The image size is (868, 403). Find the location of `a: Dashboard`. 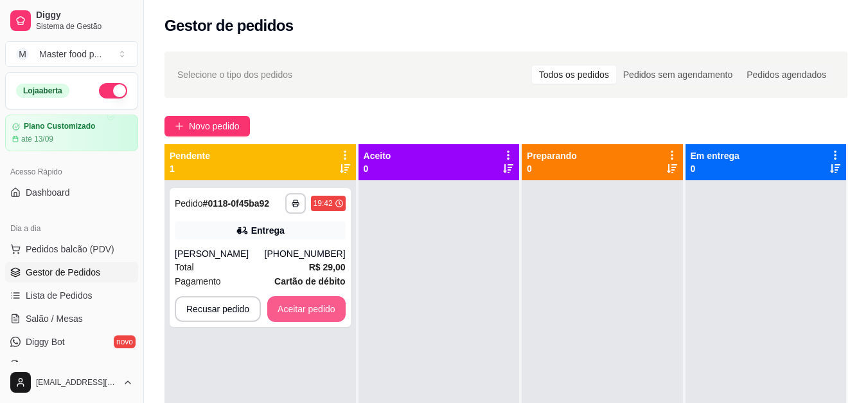

a: Dashboard is located at coordinates (72, 192).